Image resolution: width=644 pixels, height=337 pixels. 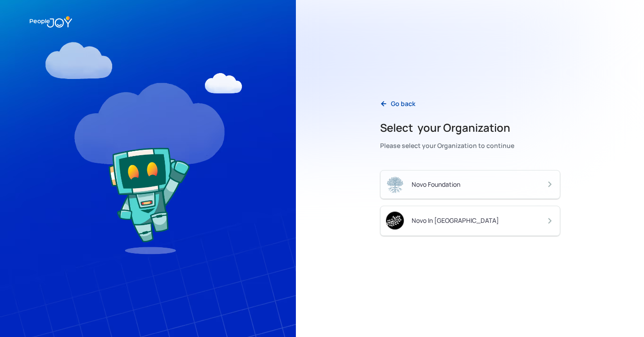 I want to click on a: Go back, so click(x=398, y=103).